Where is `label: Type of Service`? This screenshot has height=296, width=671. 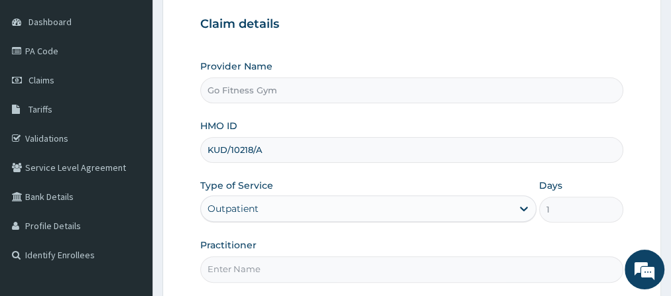 label: Type of Service is located at coordinates (237, 186).